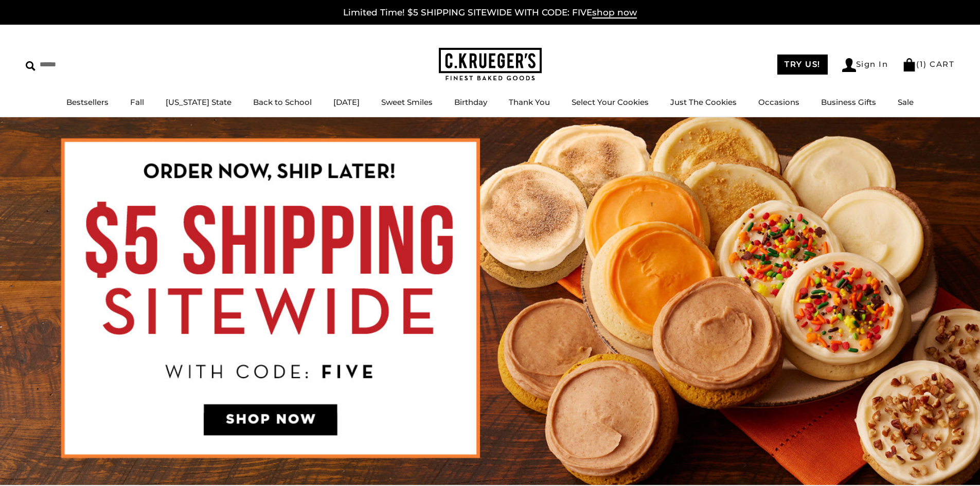  Describe the element at coordinates (471, 102) in the screenshot. I see `a: Birthday` at that location.